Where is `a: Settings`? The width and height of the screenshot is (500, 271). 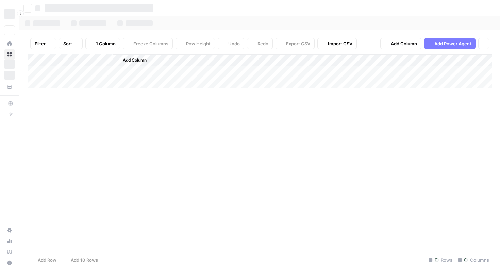
a: Settings is located at coordinates (10, 230).